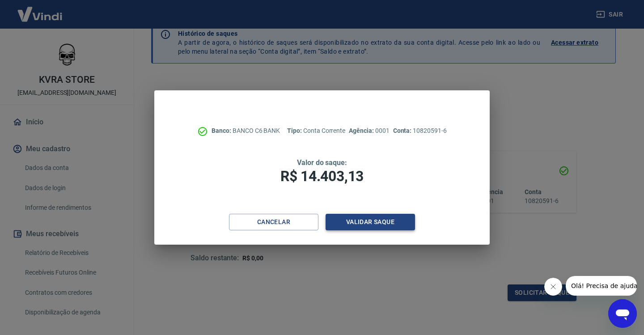 This screenshot has height=335, width=644. I want to click on span: Valor do saque:, so click(322, 162).